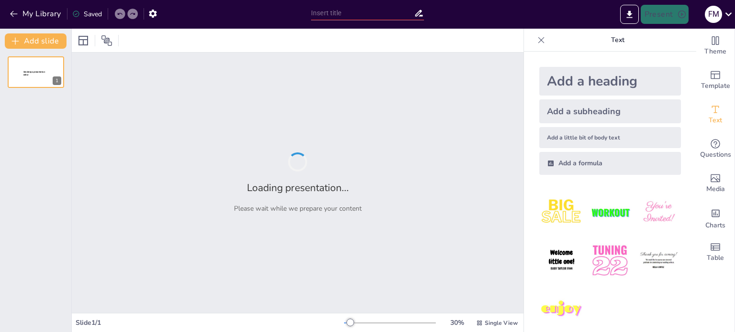 The height and width of the screenshot is (332, 735). I want to click on span: Text, so click(715, 121).